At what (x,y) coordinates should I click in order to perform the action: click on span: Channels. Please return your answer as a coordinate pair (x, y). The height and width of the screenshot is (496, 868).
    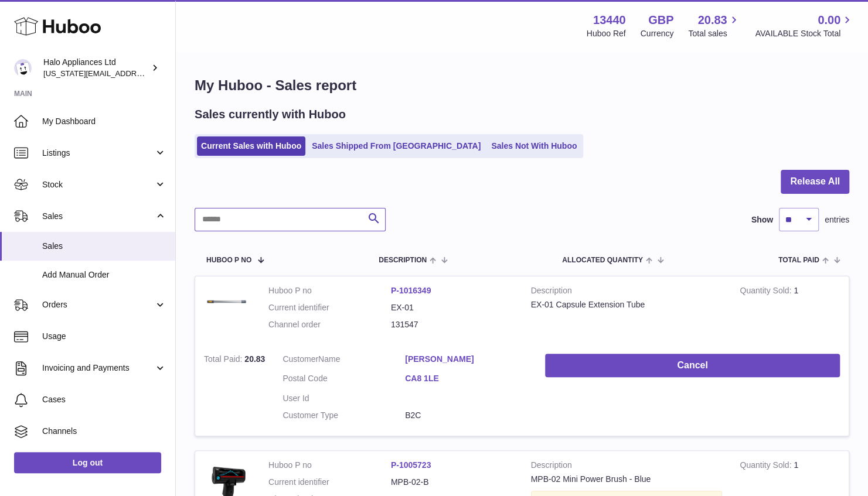
    Looking at the image, I should click on (104, 431).